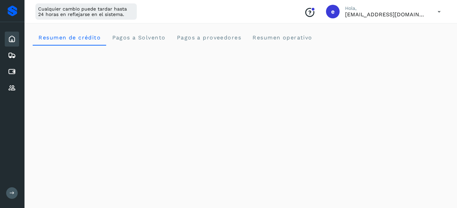 This screenshot has width=457, height=208. Describe the element at coordinates (12, 39) in the screenshot. I see `div: Inicio` at that location.